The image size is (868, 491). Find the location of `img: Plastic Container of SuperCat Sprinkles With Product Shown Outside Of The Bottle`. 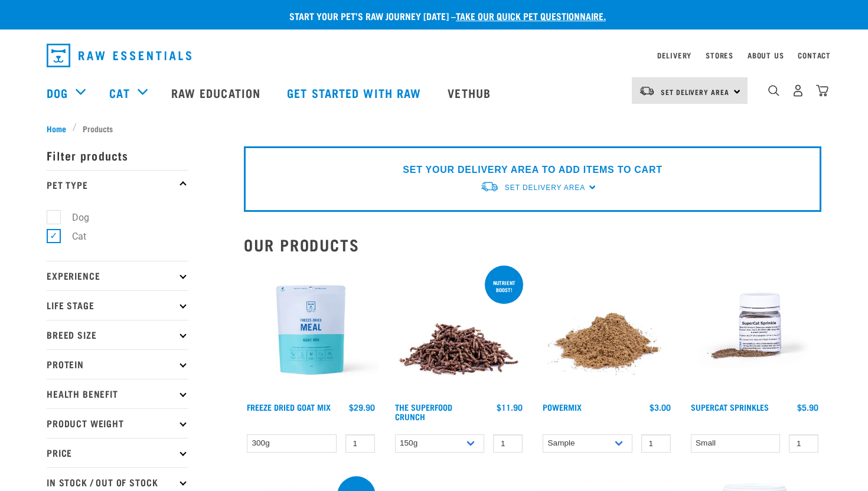

img: Plastic Container of SuperCat Sprinkles With Product Shown Outside Of The Bottle is located at coordinates (754, 330).